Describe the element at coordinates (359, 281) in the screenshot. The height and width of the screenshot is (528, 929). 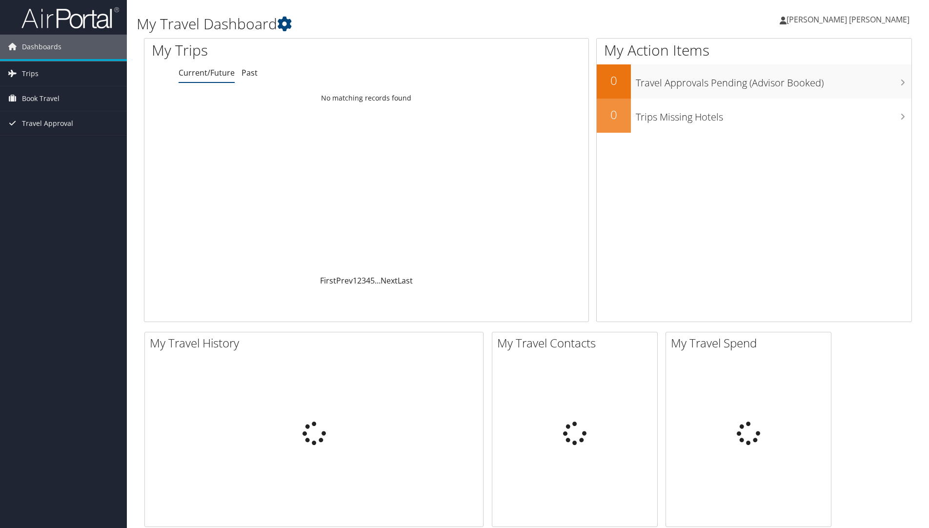
I see `a: 2` at that location.